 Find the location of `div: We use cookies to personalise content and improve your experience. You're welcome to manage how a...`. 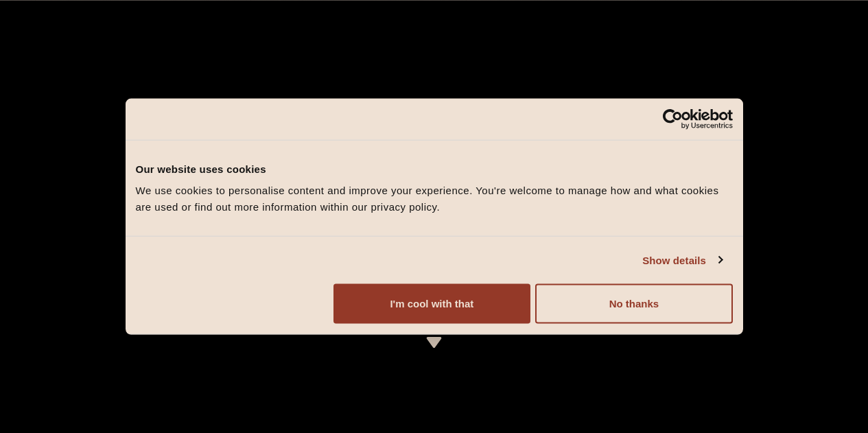

div: We use cookies to personalise content and improve your experience. You're welcome to manage how a... is located at coordinates (434, 199).